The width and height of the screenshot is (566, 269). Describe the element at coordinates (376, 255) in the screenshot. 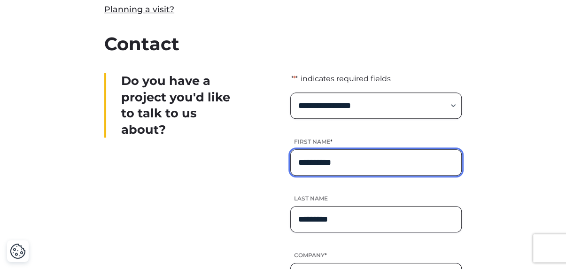

I see `label: Company` at that location.